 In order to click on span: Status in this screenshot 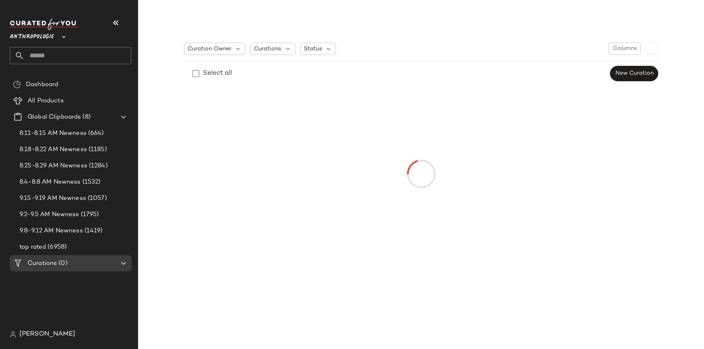, I will do `click(313, 49)`.